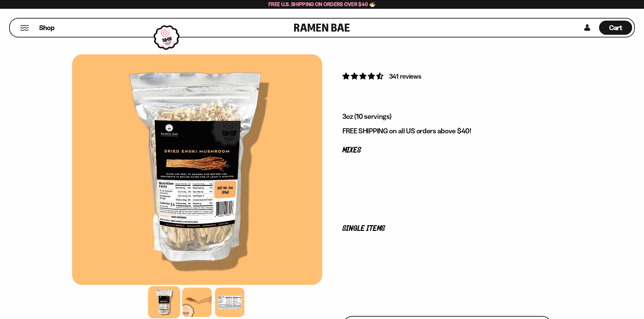  What do you see at coordinates (616, 28) in the screenshot?
I see `span: Cart` at bounding box center [616, 28].